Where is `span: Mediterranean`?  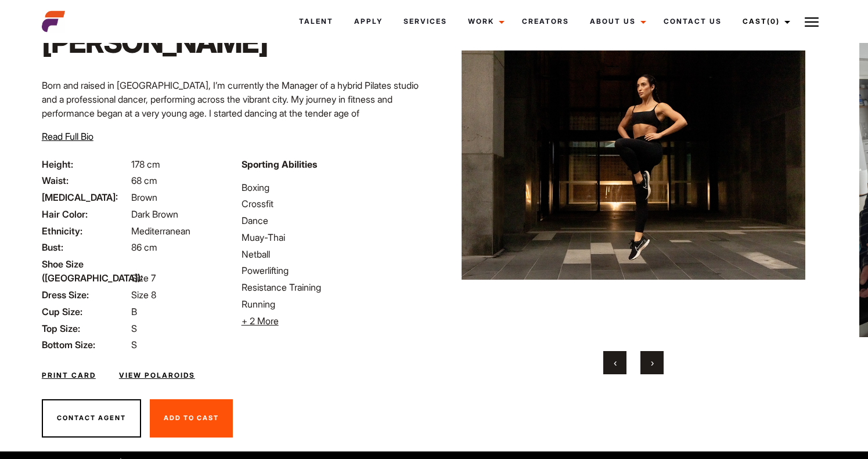 span: Mediterranean is located at coordinates (161, 231).